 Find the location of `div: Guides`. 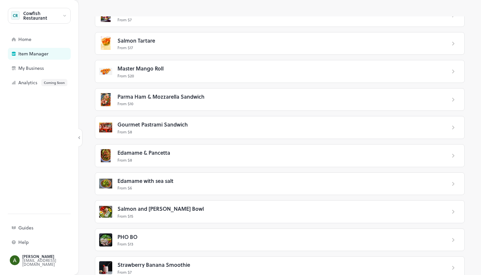

div: Guides is located at coordinates (51, 228).